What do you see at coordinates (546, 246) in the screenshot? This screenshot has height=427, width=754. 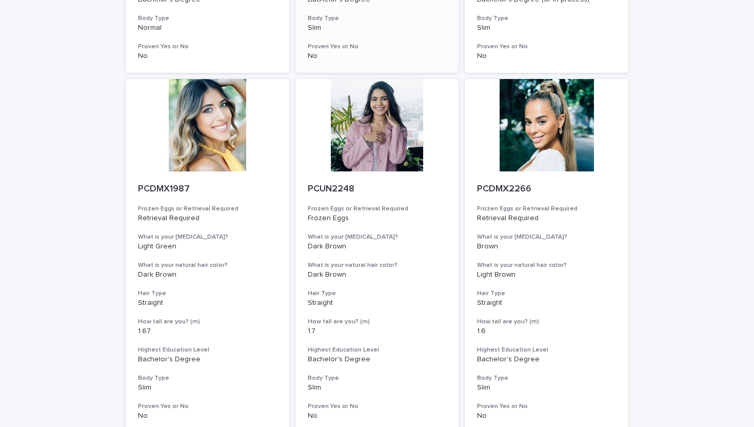 I see `p: Brown` at bounding box center [546, 246].